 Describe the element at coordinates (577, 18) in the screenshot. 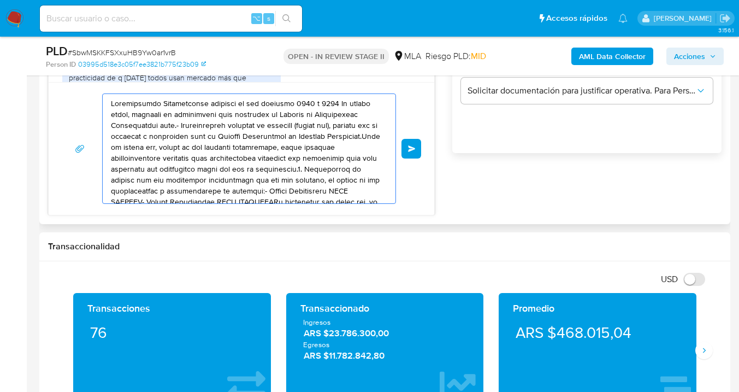

I see `span: Accesos rápidos` at that location.